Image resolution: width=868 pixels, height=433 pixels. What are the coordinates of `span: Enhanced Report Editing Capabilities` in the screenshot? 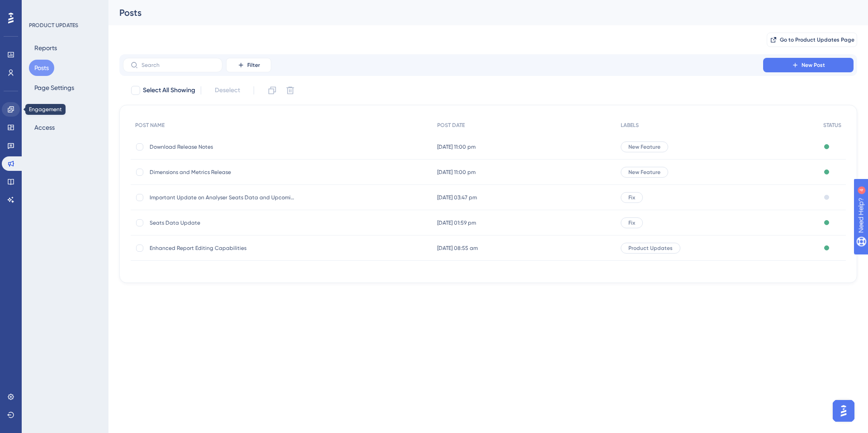 It's located at (222, 248).